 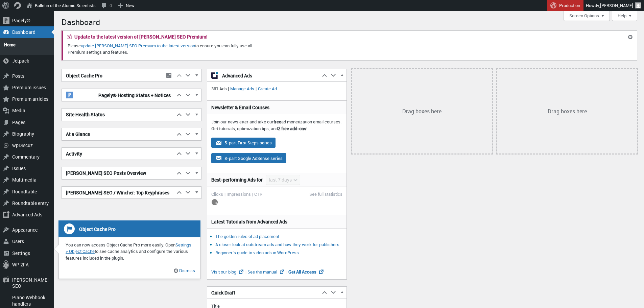 What do you see at coordinates (237, 180) in the screenshot?
I see `h3: Best-performing Ads for` at bounding box center [237, 180].